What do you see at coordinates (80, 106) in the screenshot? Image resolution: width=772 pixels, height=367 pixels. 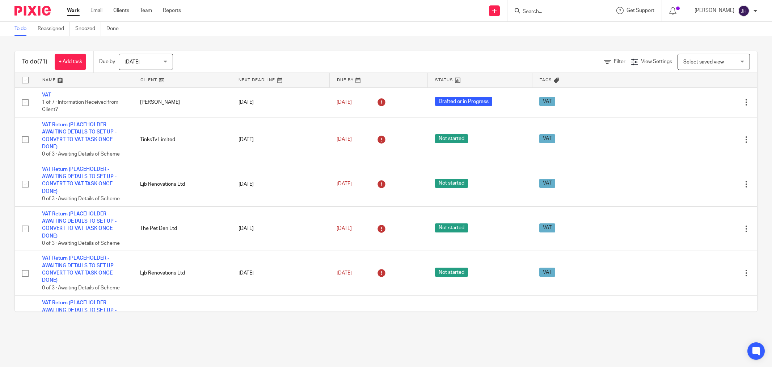 I see `span: 1 of 7 · Information Received from Client?` at bounding box center [80, 106].